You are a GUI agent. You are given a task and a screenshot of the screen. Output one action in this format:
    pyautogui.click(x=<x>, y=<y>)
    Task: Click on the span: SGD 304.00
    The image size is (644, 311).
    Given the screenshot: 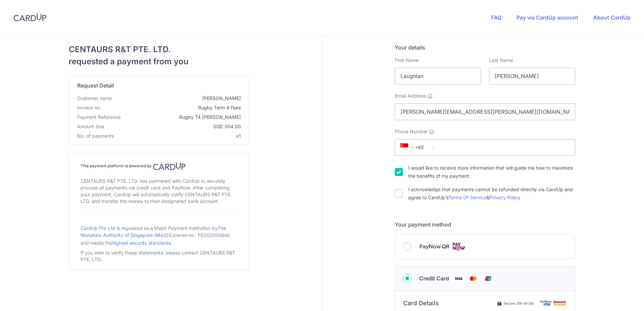 What is the action you would take?
    pyautogui.click(x=174, y=127)
    